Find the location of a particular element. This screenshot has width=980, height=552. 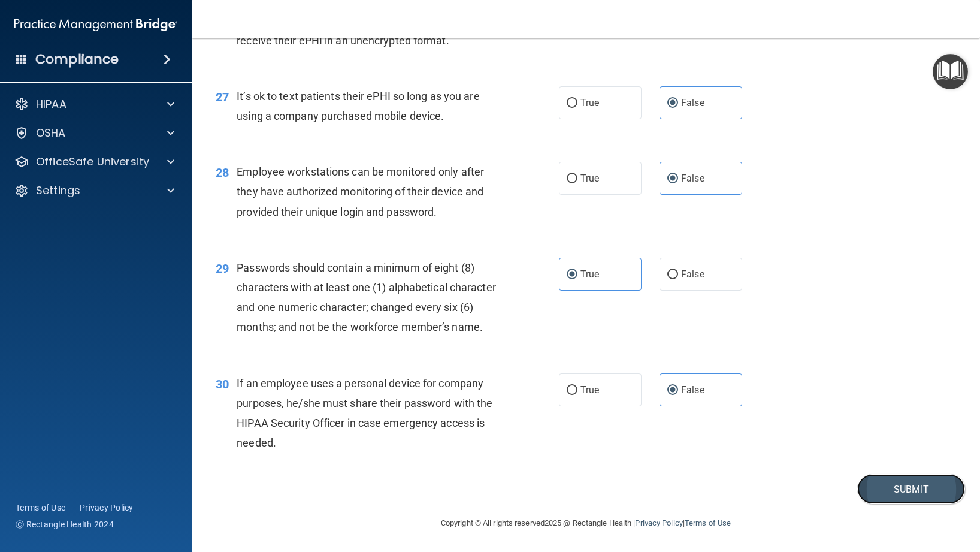

span: It’s ok to text patients their ePHI so long as you are using a company purchased mobile device. is located at coordinates (357, 106).